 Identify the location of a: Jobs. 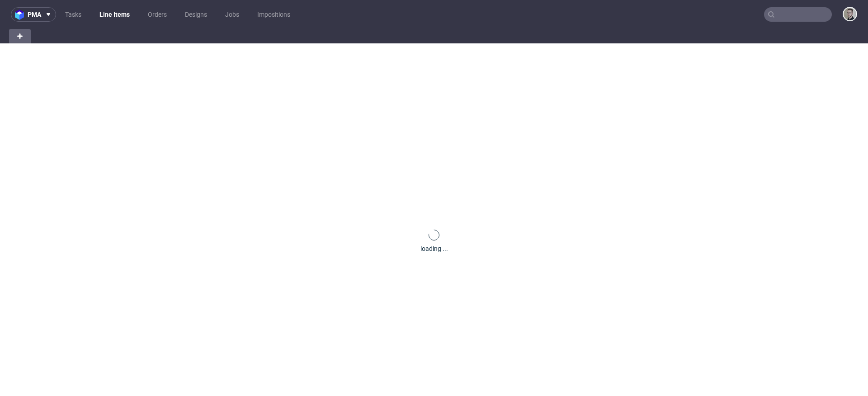
(232, 14).